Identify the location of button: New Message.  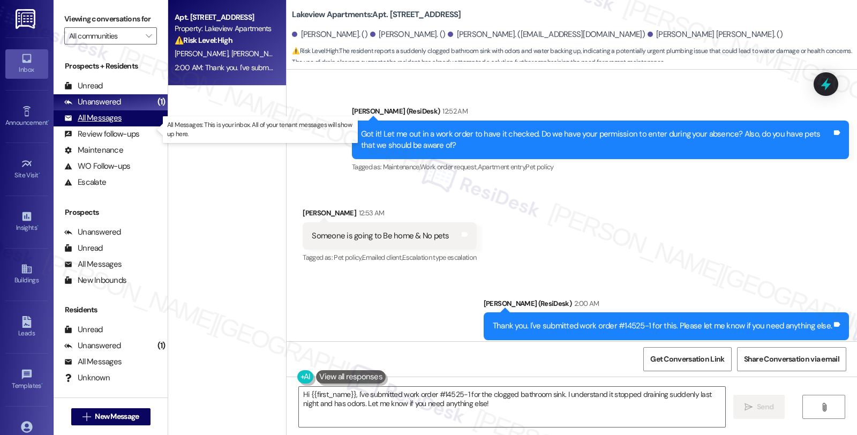
(111, 417).